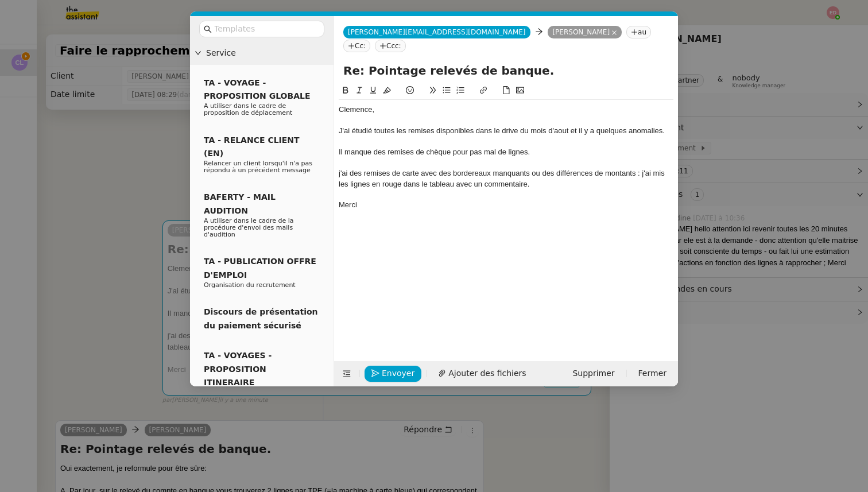  What do you see at coordinates (250, 285) in the screenshot?
I see `span: Organisation du recrutement` at bounding box center [250, 285].